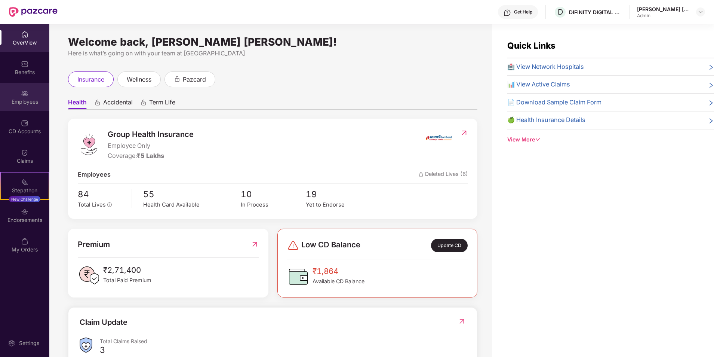  I want to click on img: deleteIcon, so click(421, 174).